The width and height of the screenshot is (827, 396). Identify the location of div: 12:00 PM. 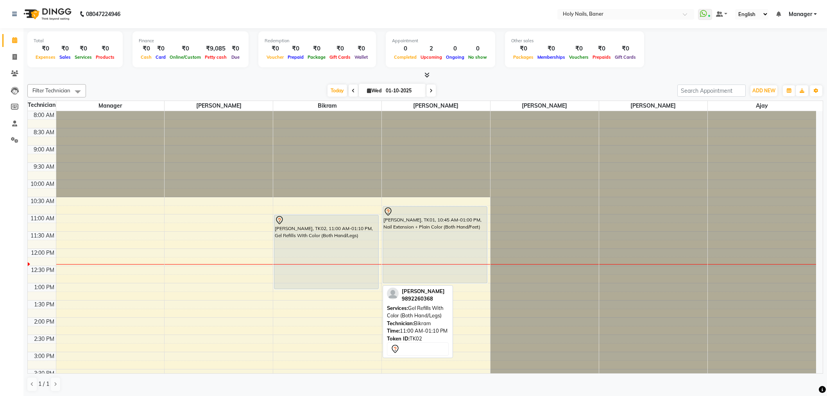
(43, 253).